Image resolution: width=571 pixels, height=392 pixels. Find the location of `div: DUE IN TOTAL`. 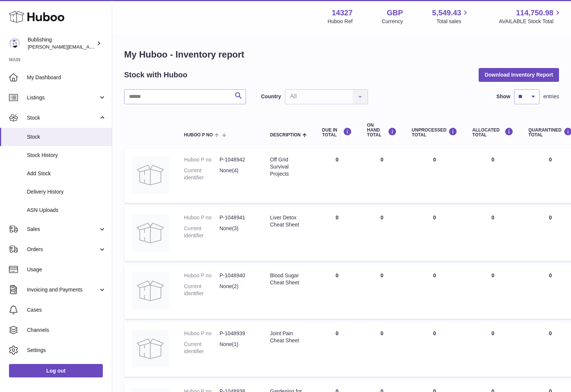

div: DUE IN TOTAL is located at coordinates (336, 132).